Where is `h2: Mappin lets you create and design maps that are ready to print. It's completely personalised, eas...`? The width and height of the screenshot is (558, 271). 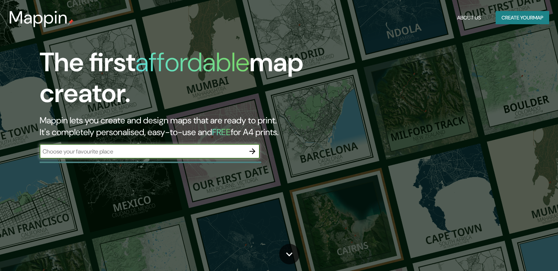
h2: Mappin lets you create and design maps that are ready to print. It's completely personalised, eas... is located at coordinates (179, 126).